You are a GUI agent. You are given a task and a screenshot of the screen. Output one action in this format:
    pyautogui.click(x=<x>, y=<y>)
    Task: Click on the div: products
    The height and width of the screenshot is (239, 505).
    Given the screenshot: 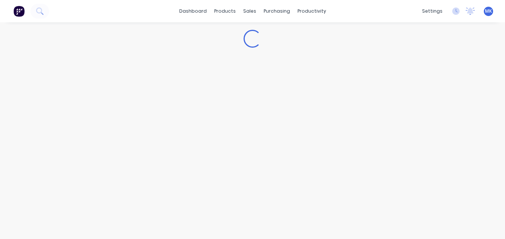 What is the action you would take?
    pyautogui.click(x=225, y=11)
    